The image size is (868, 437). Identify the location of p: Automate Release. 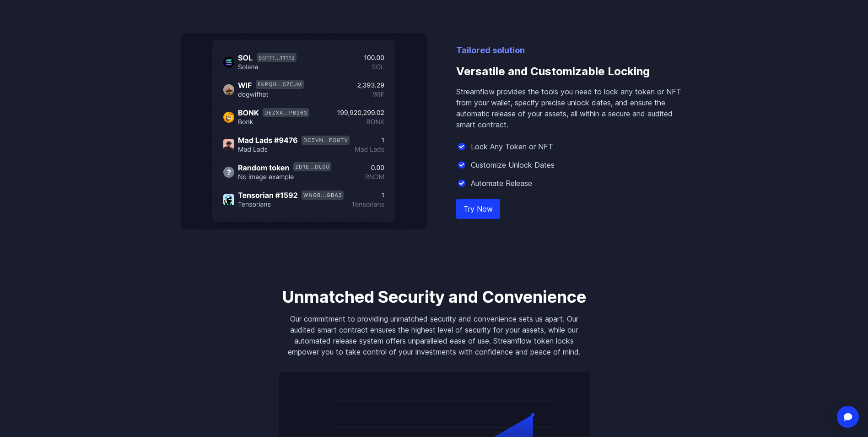
(501, 183).